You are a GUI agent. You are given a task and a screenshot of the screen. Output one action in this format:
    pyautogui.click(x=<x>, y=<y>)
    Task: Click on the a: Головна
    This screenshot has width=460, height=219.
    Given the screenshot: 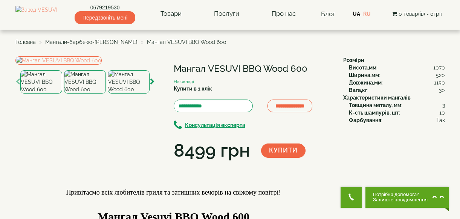 What is the action you would take?
    pyautogui.click(x=26, y=42)
    